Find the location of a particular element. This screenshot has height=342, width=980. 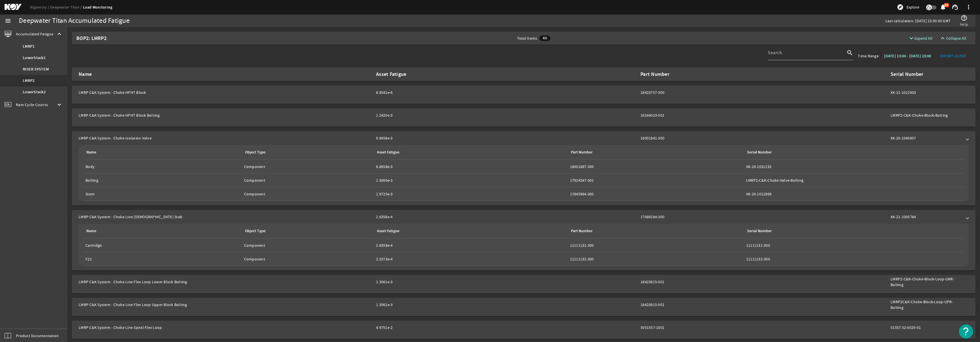

mat-expansion-panel-header: LMRP C&K System : Choke Line Flex Loop Upper Block Bolting1.3061e-318423815-001LMRP2C&K-Choke-Blo... is located at coordinates (523, 305).